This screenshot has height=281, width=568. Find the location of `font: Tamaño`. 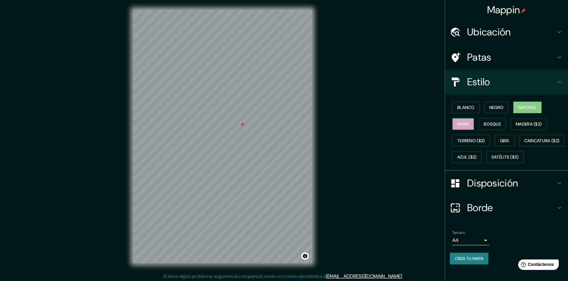

font: Tamaño is located at coordinates (458, 232).